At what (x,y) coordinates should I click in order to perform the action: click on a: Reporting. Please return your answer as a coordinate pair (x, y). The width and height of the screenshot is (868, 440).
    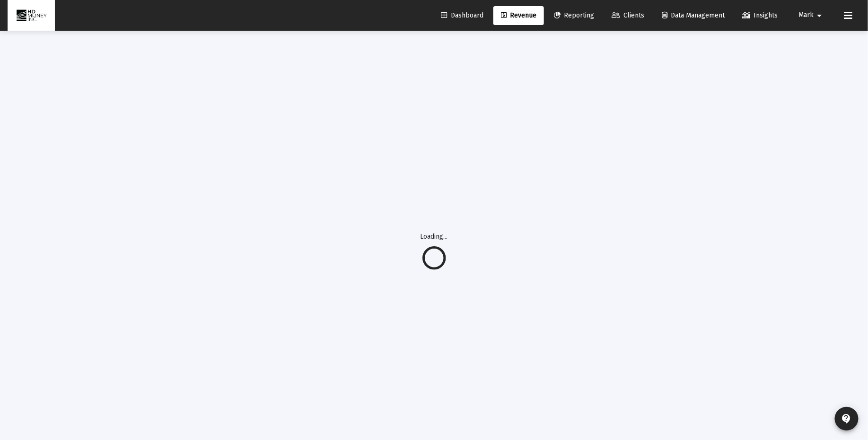
    Looking at the image, I should click on (574, 15).